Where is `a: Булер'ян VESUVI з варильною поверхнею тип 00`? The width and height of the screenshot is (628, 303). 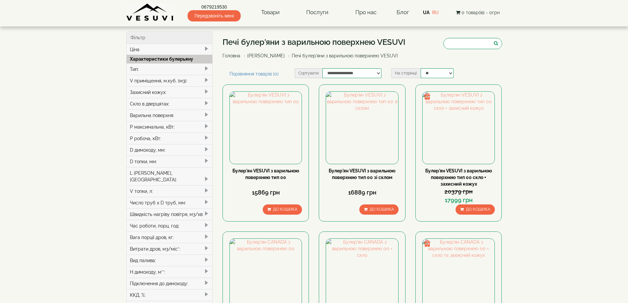
a: Булер'ян VESUVI з варильною поверхнею тип 00 is located at coordinates (266, 174).